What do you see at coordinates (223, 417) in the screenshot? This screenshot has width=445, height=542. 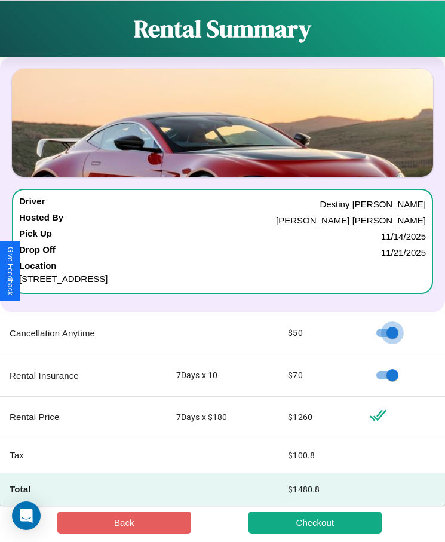 I see `td: 7 Days x $ 180` at bounding box center [223, 417].